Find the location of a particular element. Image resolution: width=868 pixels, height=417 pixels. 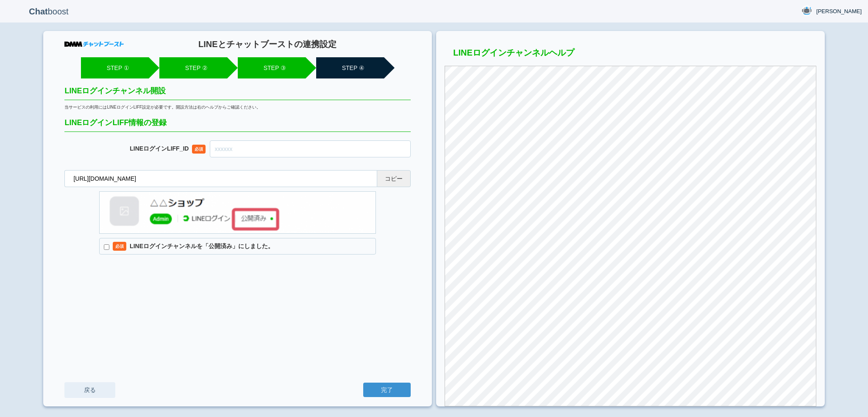

img: User Image is located at coordinates (806, 11).